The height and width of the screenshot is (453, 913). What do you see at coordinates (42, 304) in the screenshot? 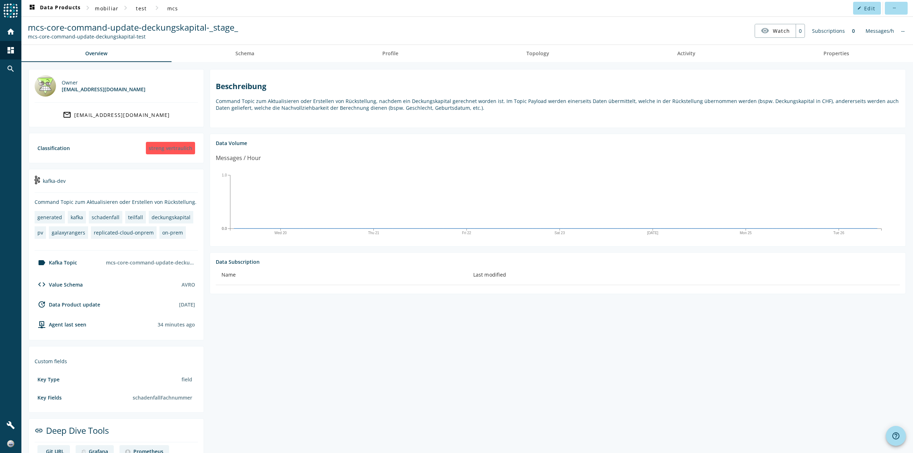
I see `mat-icon: update` at bounding box center [42, 304].